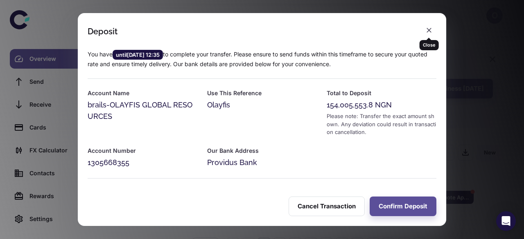 Image resolution: width=524 pixels, height=239 pixels. I want to click on button: Confirm Deposit, so click(403, 207).